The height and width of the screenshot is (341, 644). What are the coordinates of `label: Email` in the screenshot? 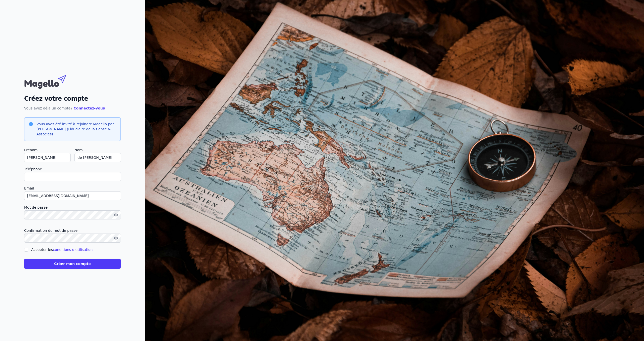 It's located at (72, 188).